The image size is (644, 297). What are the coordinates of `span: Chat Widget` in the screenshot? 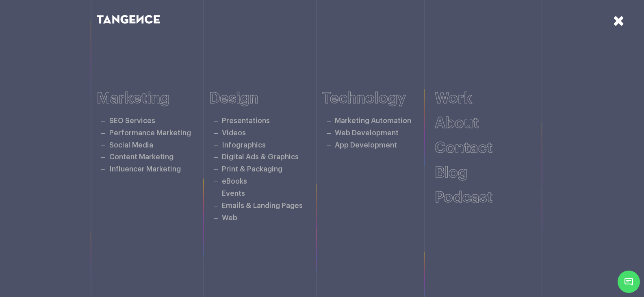 It's located at (628, 282).